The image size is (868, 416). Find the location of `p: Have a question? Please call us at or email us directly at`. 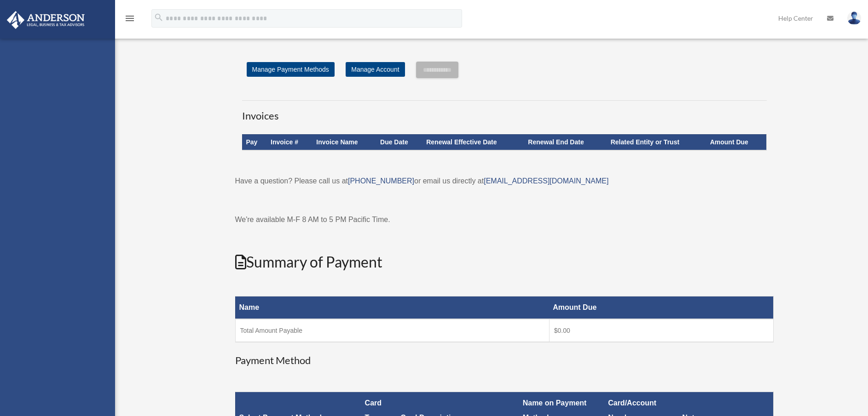

p: Have a question? Please call us at or email us directly at is located at coordinates (504, 182).